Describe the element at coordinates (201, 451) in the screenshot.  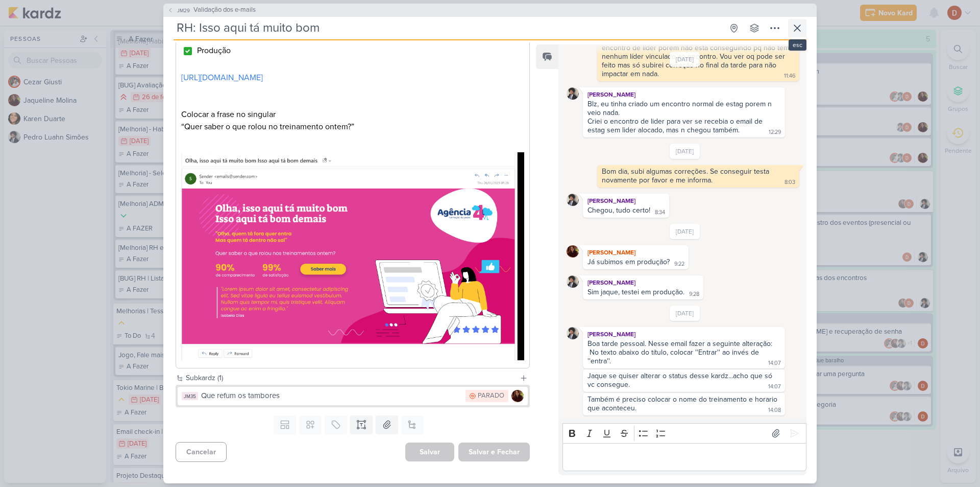
I see `button: Cancelar` at that location.